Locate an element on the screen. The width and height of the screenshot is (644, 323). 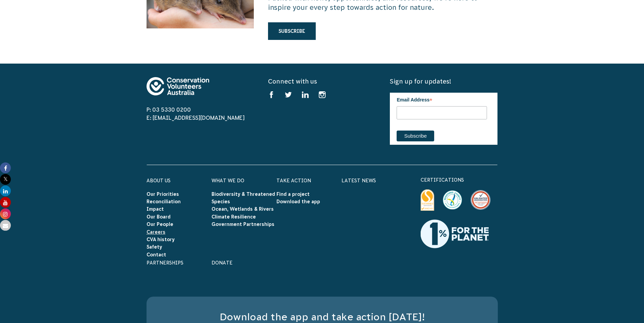
a: Government Partnerships is located at coordinates (243, 224).